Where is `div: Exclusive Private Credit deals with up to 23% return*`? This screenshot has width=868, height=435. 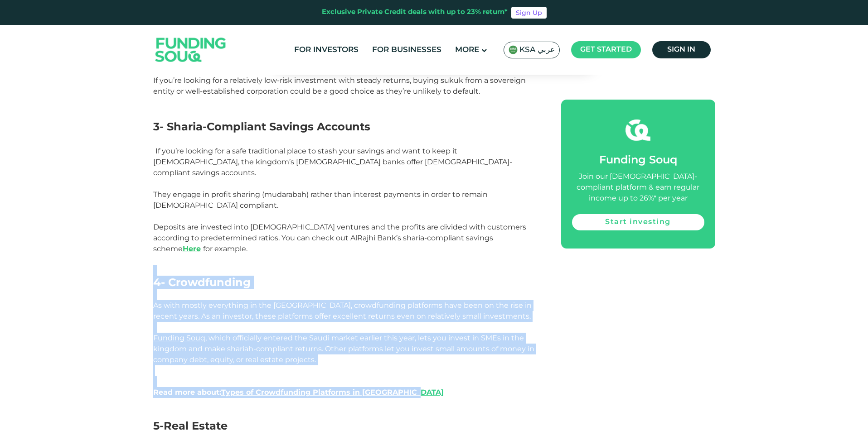 div: Exclusive Private Credit deals with up to 23% return* is located at coordinates (415, 12).